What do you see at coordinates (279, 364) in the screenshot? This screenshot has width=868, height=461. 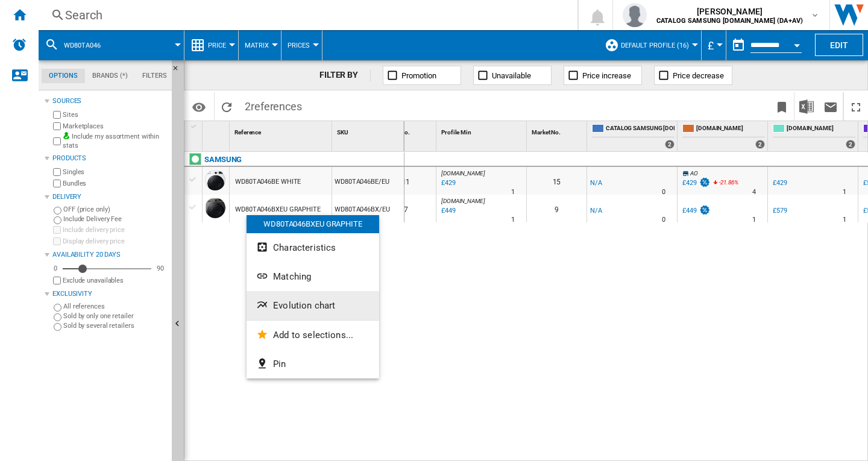 I see `span: Pin` at bounding box center [279, 364].